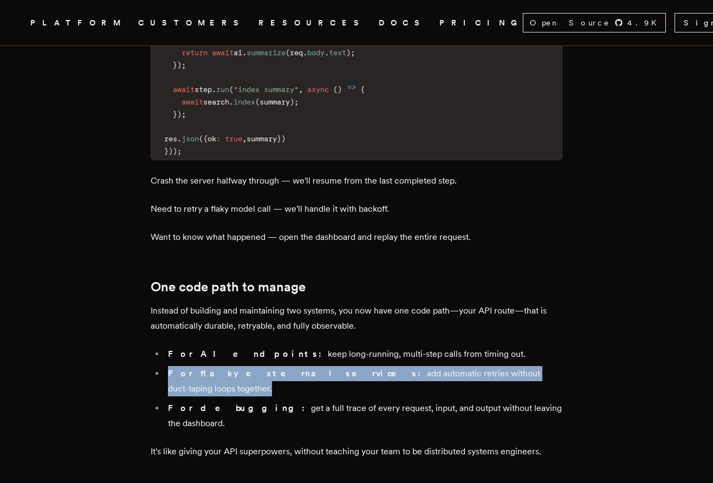 The height and width of the screenshot is (483, 713). Describe the element at coordinates (244, 102) in the screenshot. I see `span: index` at that location.